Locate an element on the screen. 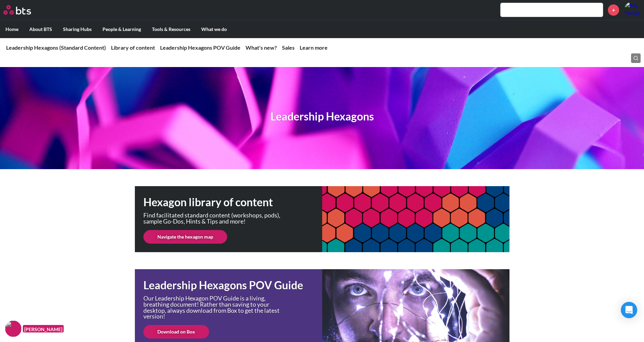 This screenshot has width=644, height=342. a: Leadership Hexagons (Standard Content) is located at coordinates (55, 48).